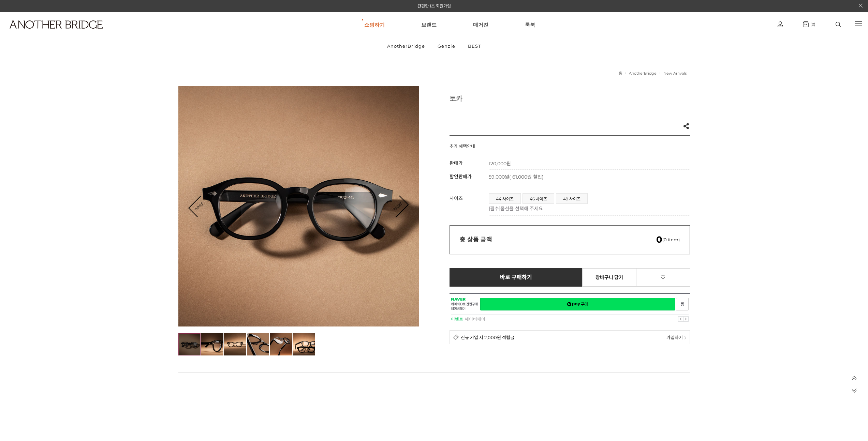  What do you see at coordinates (434, 6) in the screenshot?
I see `a: 간편한 1초 회원가입` at bounding box center [434, 6].